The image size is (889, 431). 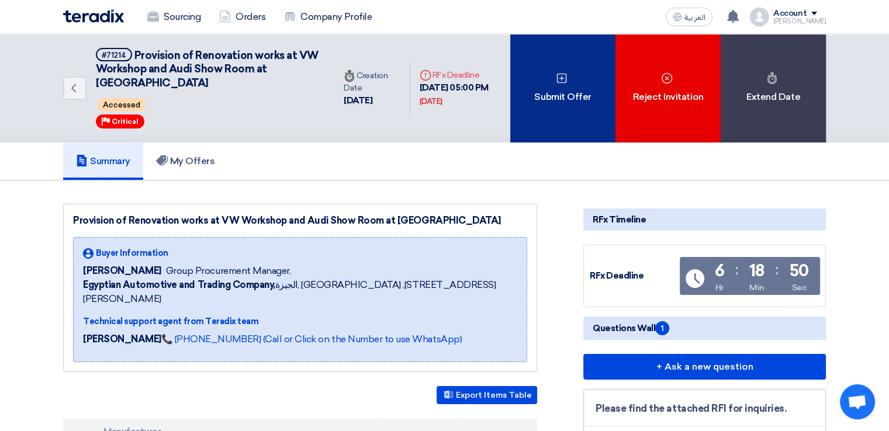 I want to click on span: 1, so click(x=662, y=329).